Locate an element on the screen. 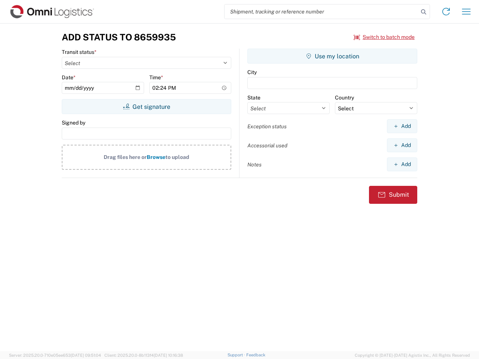 The height and width of the screenshot is (359, 479). label: Notes is located at coordinates (255, 165).